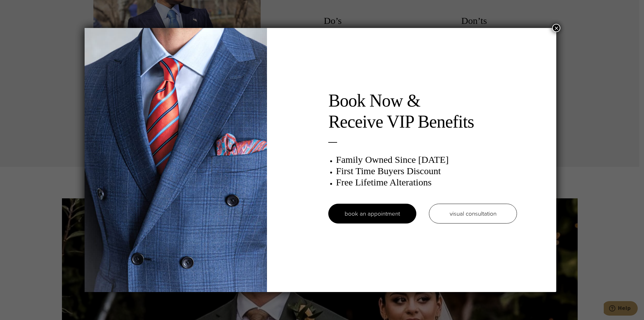 The width and height of the screenshot is (644, 320). Describe the element at coordinates (427, 182) in the screenshot. I see `h3: Free Lifetime Alterations` at that location.